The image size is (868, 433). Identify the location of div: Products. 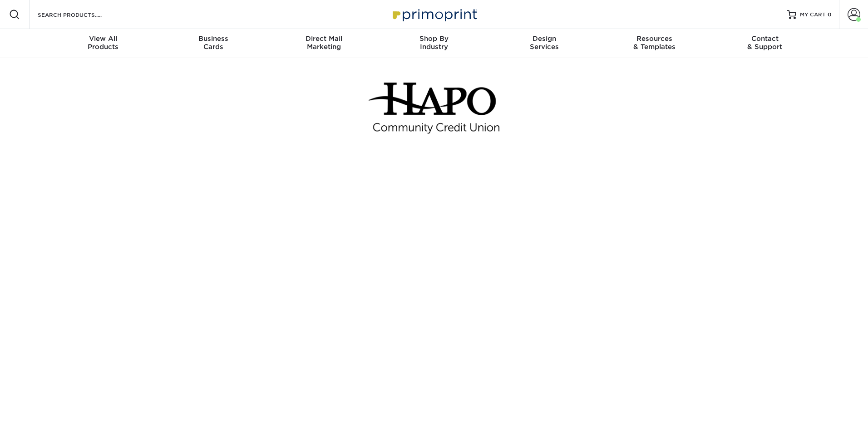
(103, 43).